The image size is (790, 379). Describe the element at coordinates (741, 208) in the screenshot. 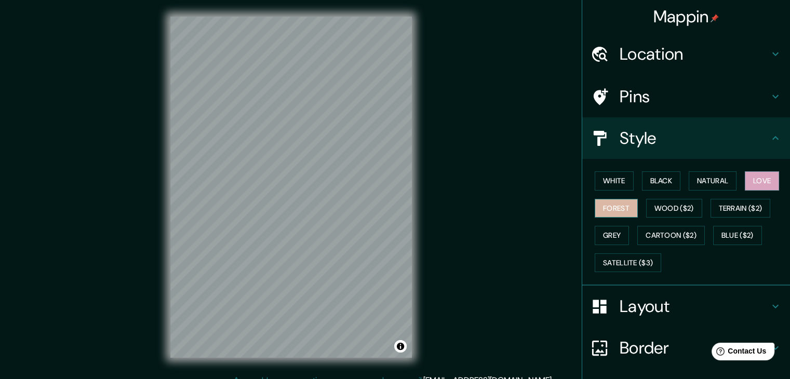

I see `button: Terrain ($2)` at that location.